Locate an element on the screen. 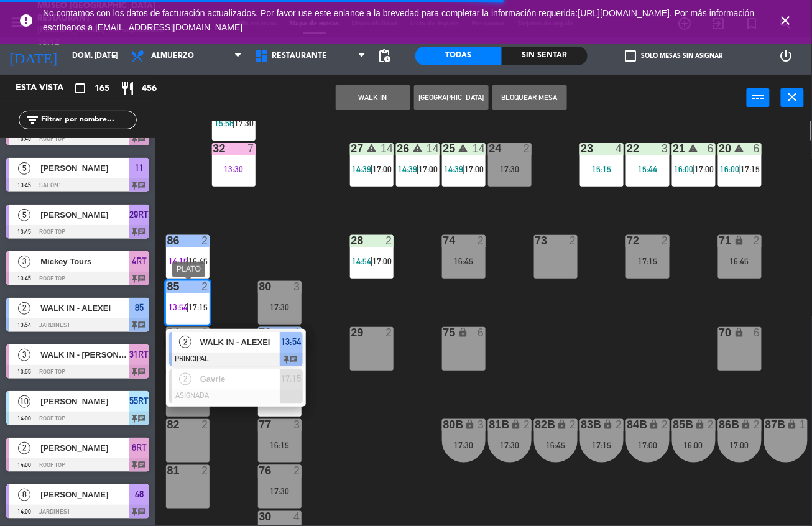  div: 80B is located at coordinates (443, 425).